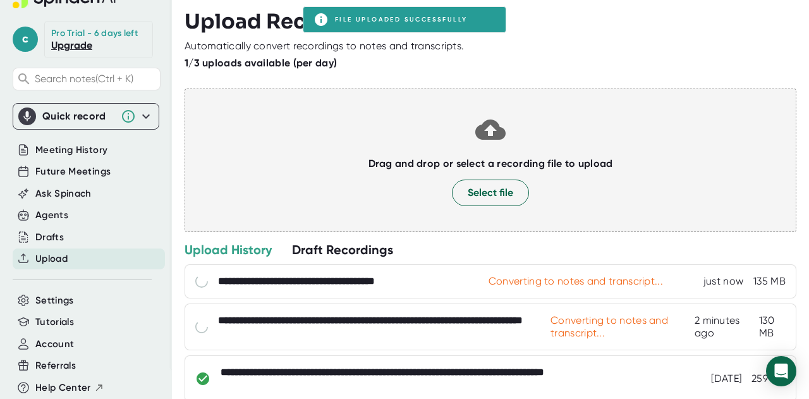 Image resolution: width=809 pixels, height=399 pixels. Describe the element at coordinates (49, 237) in the screenshot. I see `button: Drafts` at that location.